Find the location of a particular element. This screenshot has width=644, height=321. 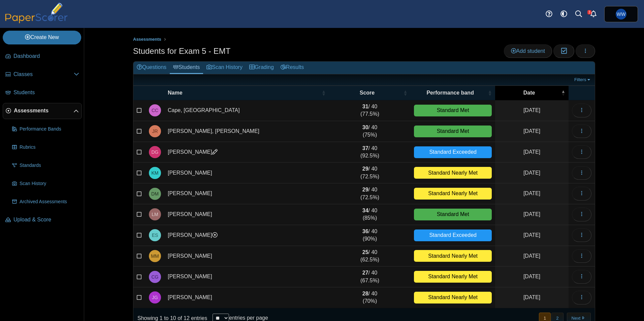

span: Clarissa Cape is located at coordinates (155, 110).